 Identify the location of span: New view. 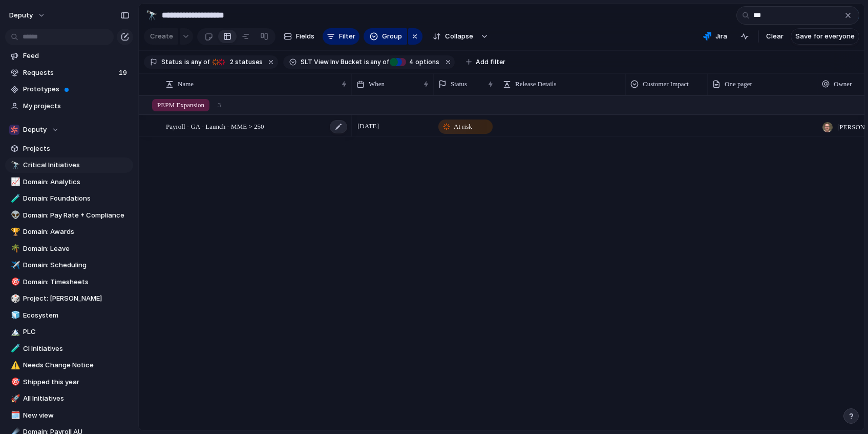
(76, 416).